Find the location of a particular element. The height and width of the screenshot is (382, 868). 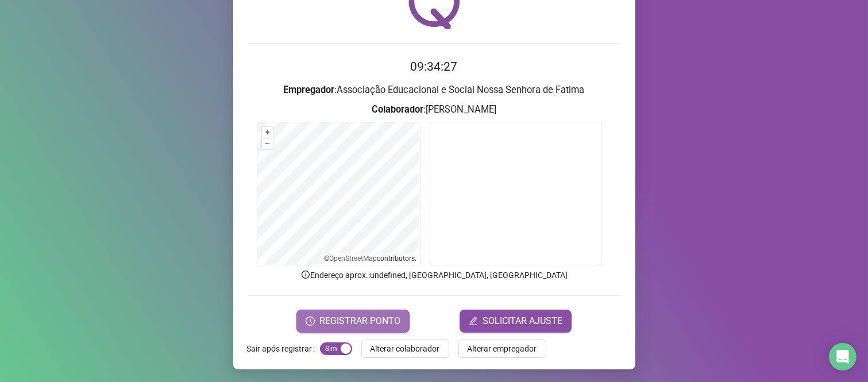

span: SOLICITAR AJUSTE is located at coordinates (523, 321).